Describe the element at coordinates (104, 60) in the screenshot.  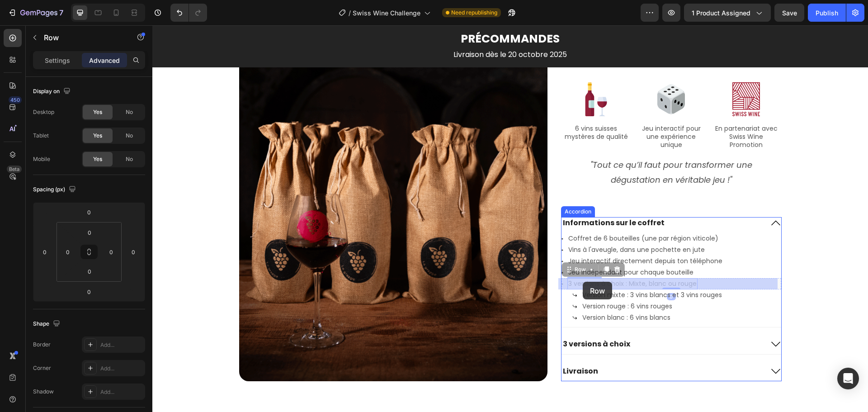
I see `p: Advanced` at that location.